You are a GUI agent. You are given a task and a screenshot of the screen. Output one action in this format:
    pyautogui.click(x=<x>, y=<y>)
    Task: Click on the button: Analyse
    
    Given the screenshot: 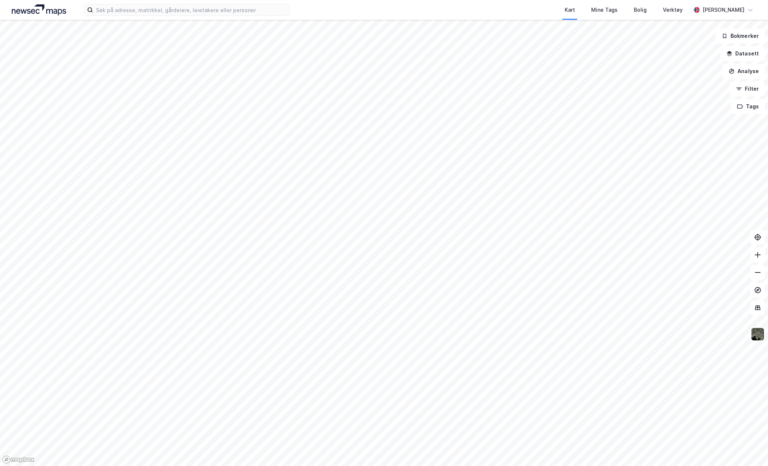 What is the action you would take?
    pyautogui.click(x=743, y=71)
    